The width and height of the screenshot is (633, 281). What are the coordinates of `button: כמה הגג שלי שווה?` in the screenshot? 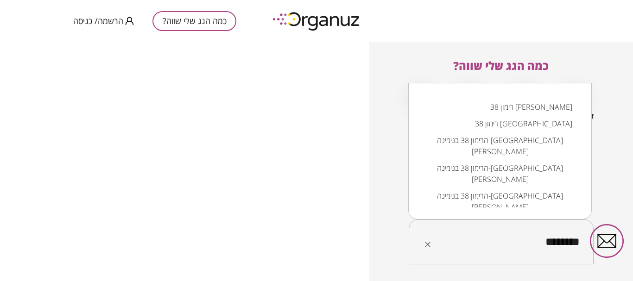 It's located at (194, 21).